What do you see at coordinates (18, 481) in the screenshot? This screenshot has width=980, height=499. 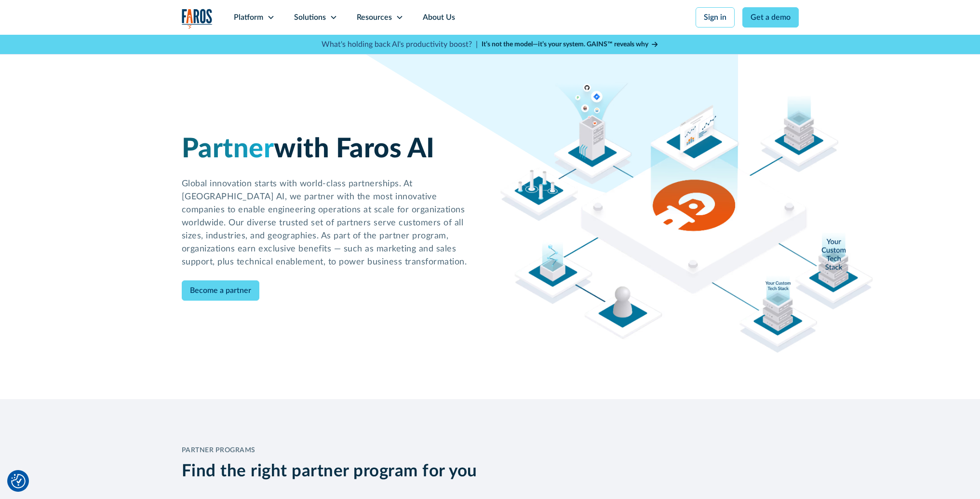 I see `img: Revisit consent button` at bounding box center [18, 481].